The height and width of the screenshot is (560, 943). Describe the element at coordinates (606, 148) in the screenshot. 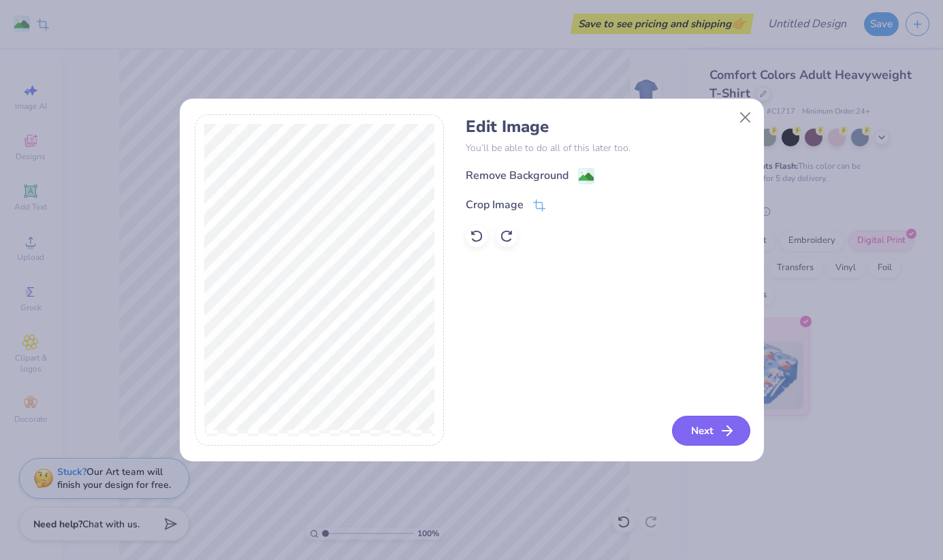

I see `p: You’ll be able to do all of this later too.` at that location.